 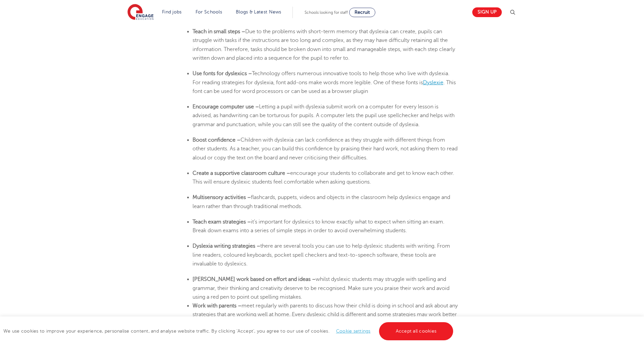 What do you see at coordinates (325, 314) in the screenshot?
I see `span: meet regularly with parents to discuss how their child is doing in school and ask about any strat...` at bounding box center [325, 314].